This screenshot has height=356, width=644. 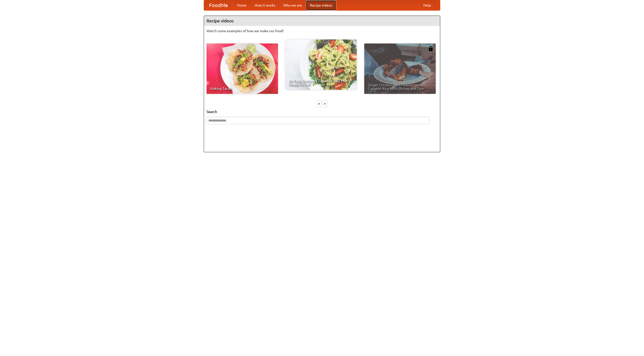 I want to click on a: Making Tacos, so click(x=242, y=69).